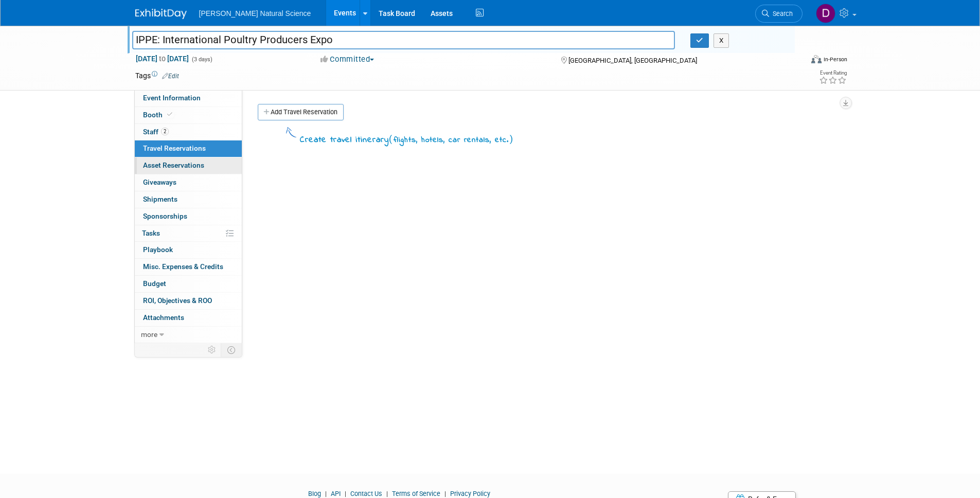 This screenshot has width=980, height=498. What do you see at coordinates (781, 13) in the screenshot?
I see `span: Search` at bounding box center [781, 13].